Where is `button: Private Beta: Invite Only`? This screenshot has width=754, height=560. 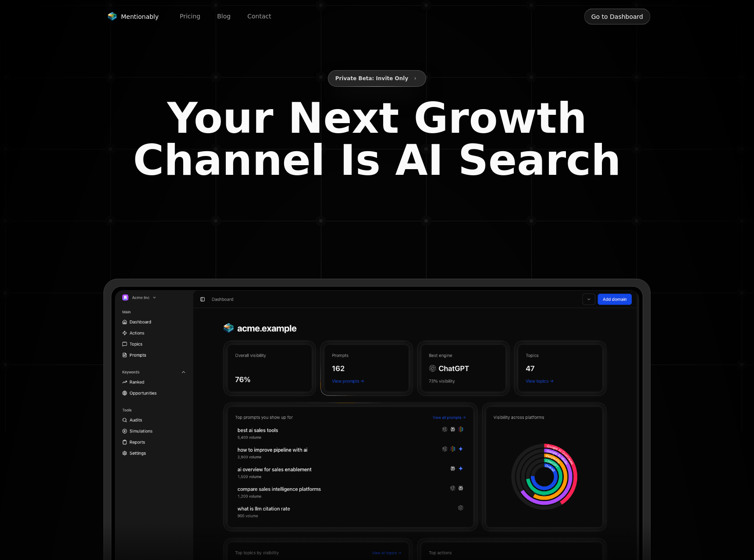
button: Private Beta: Invite Only is located at coordinates (377, 78).